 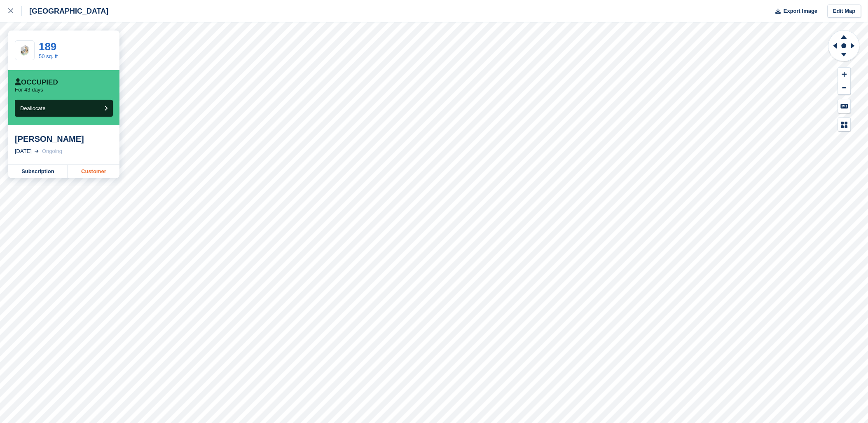 What do you see at coordinates (29, 90) in the screenshot?
I see `p: For 43 days` at bounding box center [29, 90].